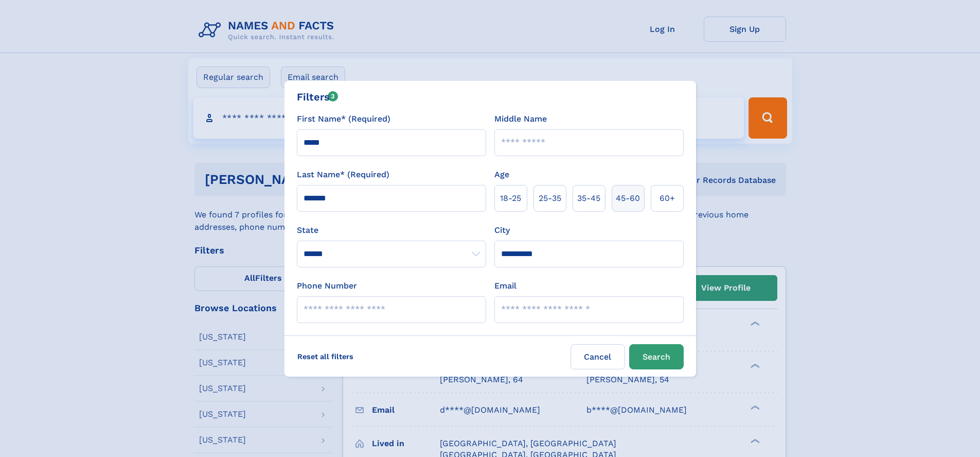  Describe the element at coordinates (628, 198) in the screenshot. I see `span: 45‑60` at that location.